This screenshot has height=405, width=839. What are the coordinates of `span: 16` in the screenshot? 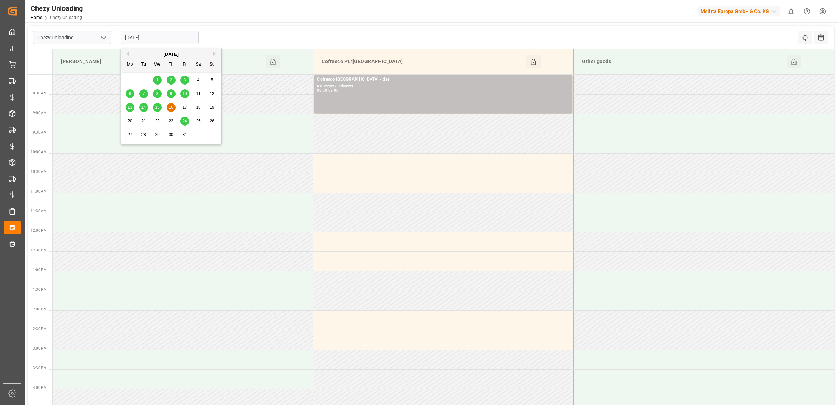 It's located at (171, 107).